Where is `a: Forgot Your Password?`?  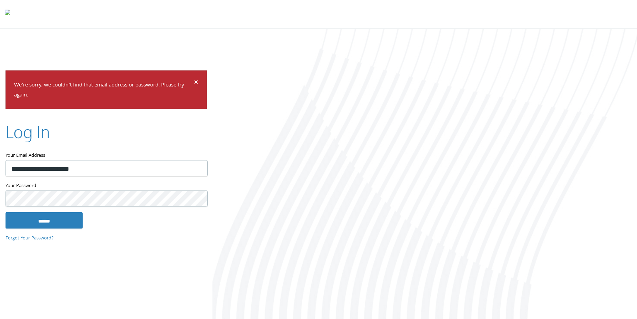
a: Forgot Your Password? is located at coordinates (30, 238).